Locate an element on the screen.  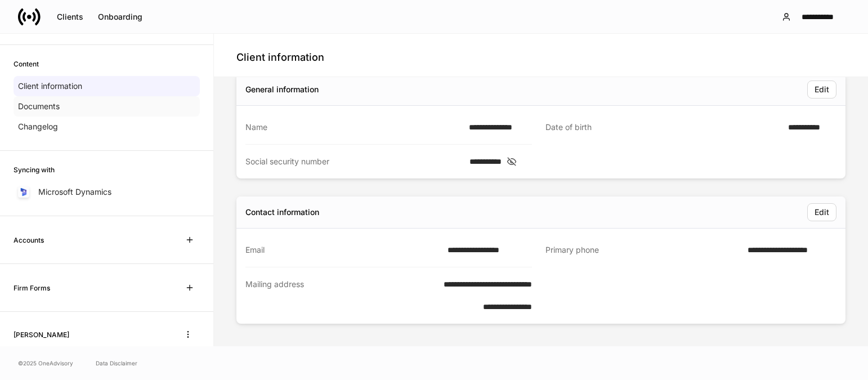
h6: Firm Forms is located at coordinates (31, 287).